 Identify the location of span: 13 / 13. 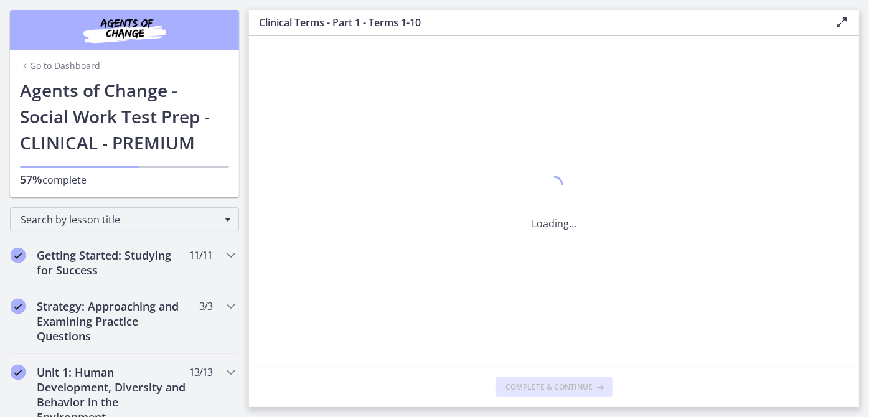
(200, 372).